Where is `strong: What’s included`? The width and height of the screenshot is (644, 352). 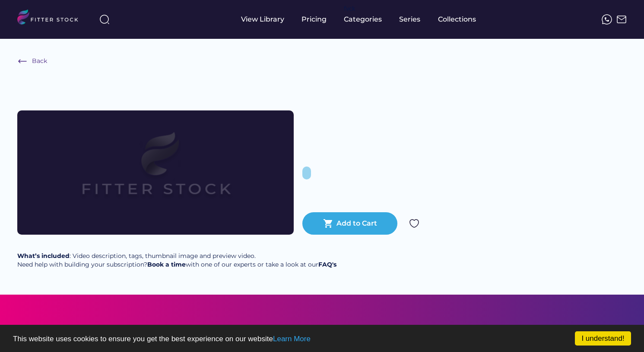 strong: What’s included is located at coordinates (43, 256).